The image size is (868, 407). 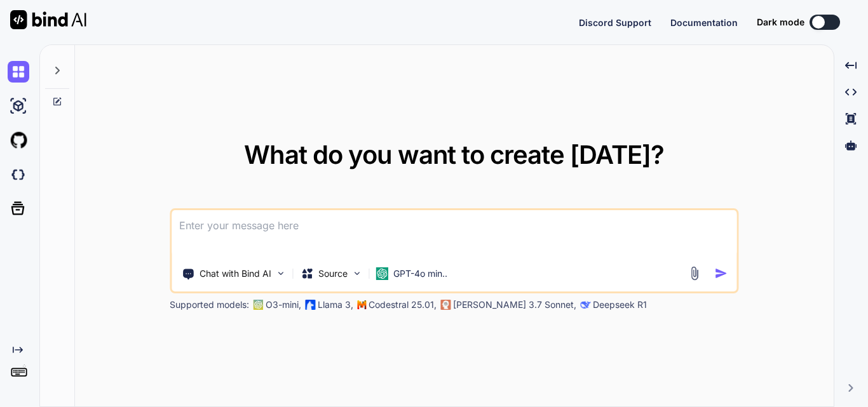 I want to click on p: O3-mini,, so click(x=283, y=305).